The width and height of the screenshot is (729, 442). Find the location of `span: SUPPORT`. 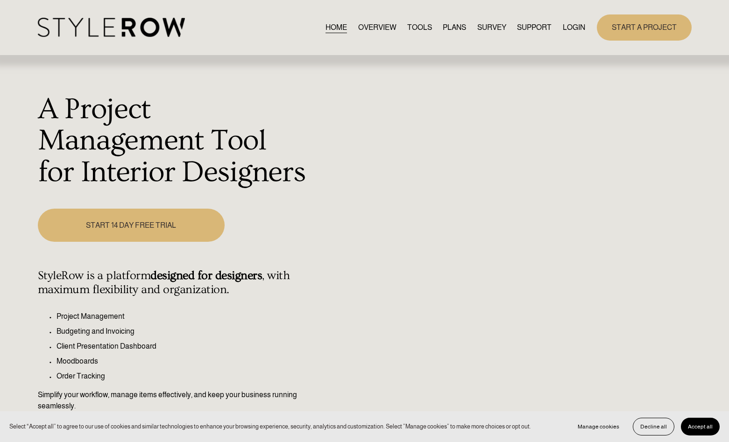

span: SUPPORT is located at coordinates (534, 28).